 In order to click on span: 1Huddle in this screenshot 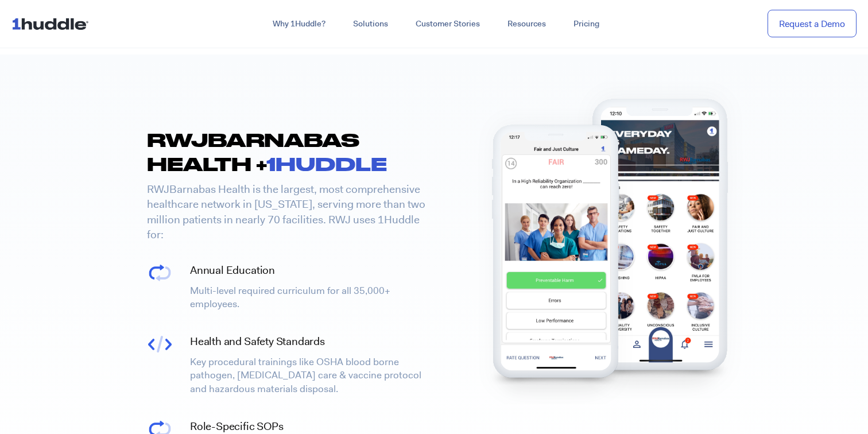, I will do `click(326, 164)`.